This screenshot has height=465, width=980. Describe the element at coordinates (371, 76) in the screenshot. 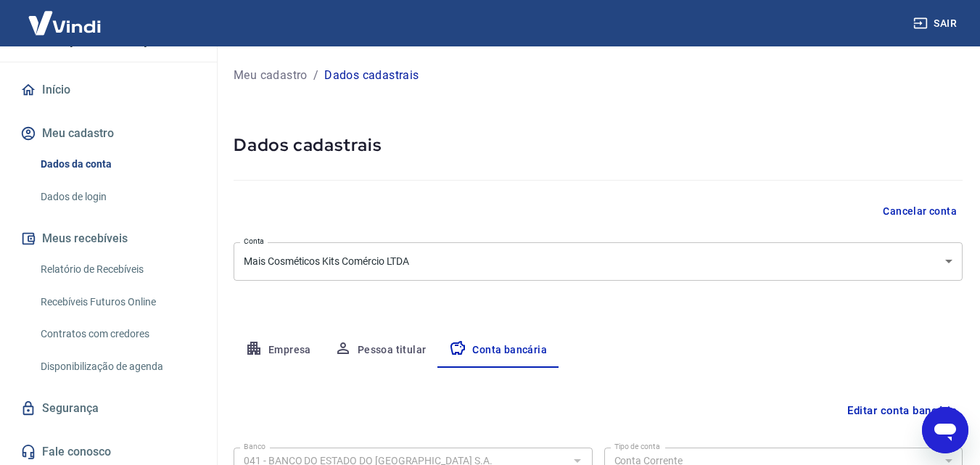

I see `p: Dados cadastrais` at that location.